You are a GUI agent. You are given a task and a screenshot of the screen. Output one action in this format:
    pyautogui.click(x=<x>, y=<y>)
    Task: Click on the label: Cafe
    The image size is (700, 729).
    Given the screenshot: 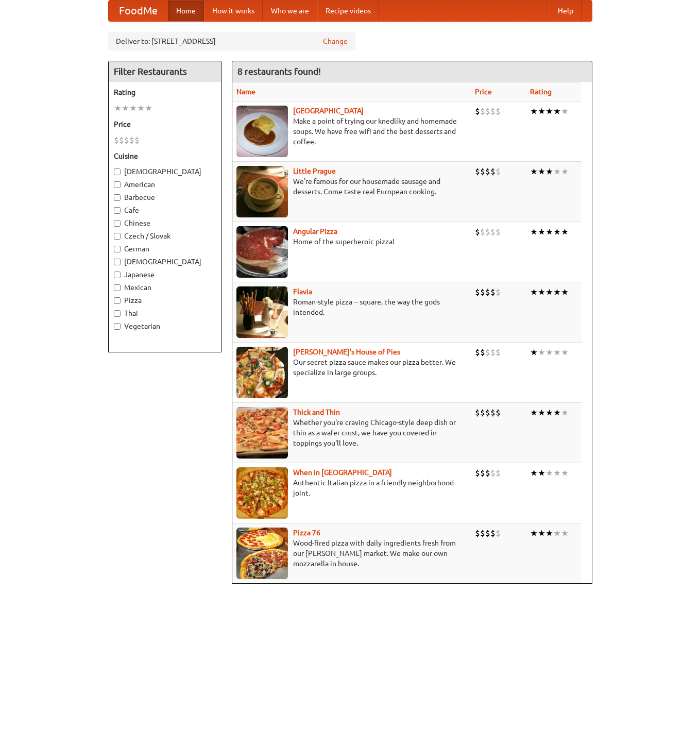 What is the action you would take?
    pyautogui.click(x=165, y=210)
    